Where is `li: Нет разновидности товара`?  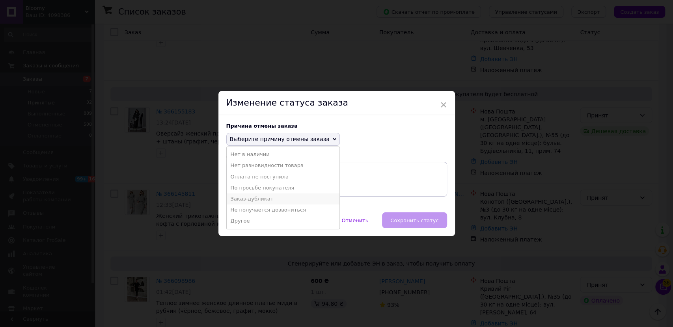
li: Нет разновидности товара is located at coordinates (283, 166).